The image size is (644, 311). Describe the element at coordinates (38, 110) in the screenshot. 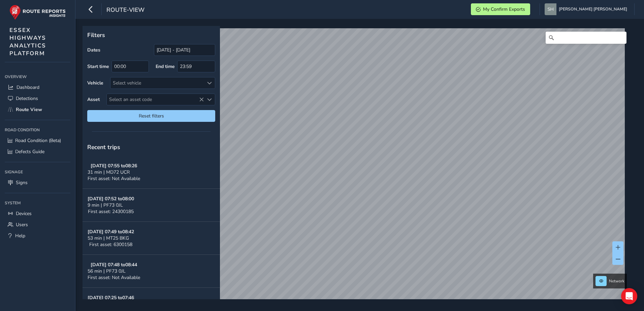

I see `a: Route View` at that location.